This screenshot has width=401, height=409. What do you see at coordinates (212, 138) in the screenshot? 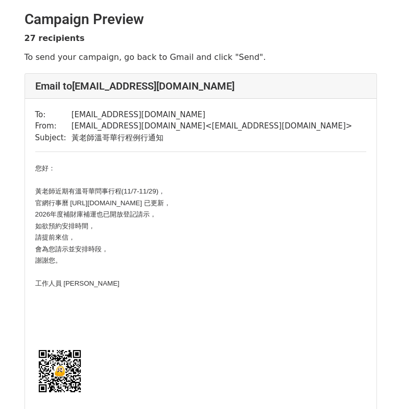
I see `td: 黃老師溫哥華行程例行通知` at bounding box center [212, 138].